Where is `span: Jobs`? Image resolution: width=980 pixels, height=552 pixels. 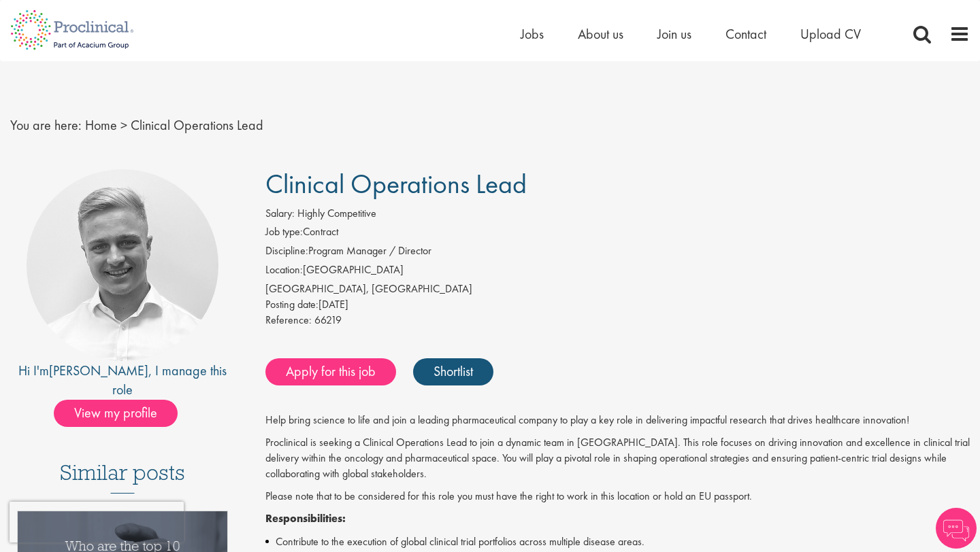 span: Jobs is located at coordinates (532, 34).